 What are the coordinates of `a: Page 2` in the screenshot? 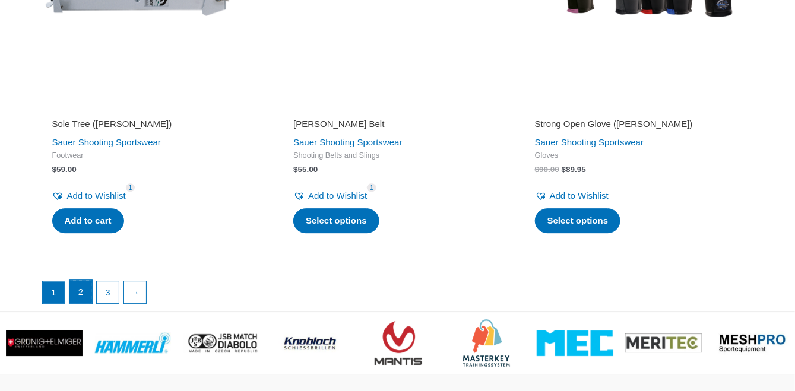 It's located at (81, 292).